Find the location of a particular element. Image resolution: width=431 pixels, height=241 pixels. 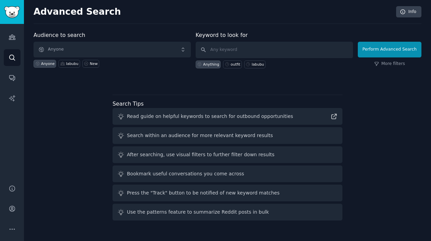

button: Anyone is located at coordinates (112, 50).